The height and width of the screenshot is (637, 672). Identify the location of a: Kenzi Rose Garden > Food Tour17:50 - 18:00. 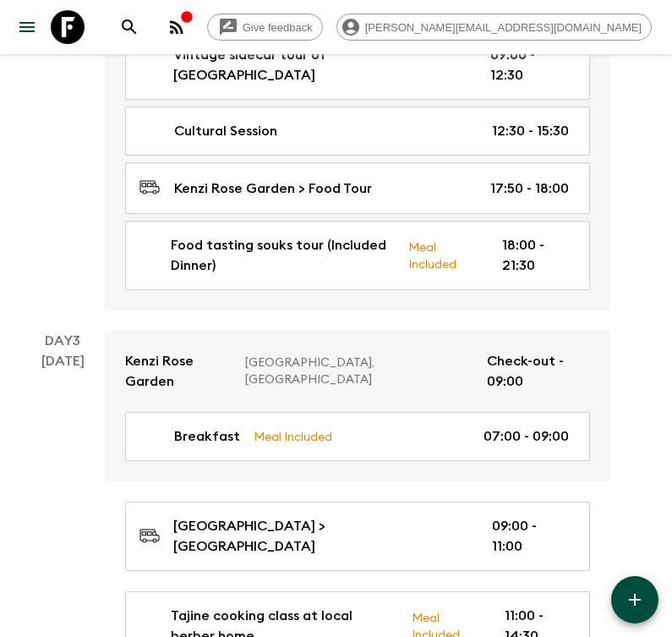
(357, 188).